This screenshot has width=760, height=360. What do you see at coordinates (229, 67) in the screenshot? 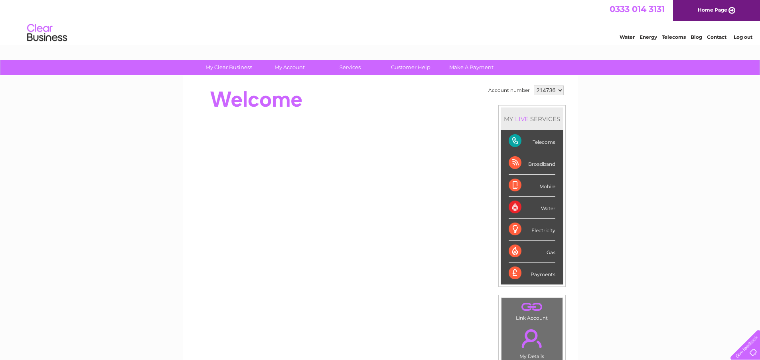
I see `a: My Clear Business` at bounding box center [229, 67].